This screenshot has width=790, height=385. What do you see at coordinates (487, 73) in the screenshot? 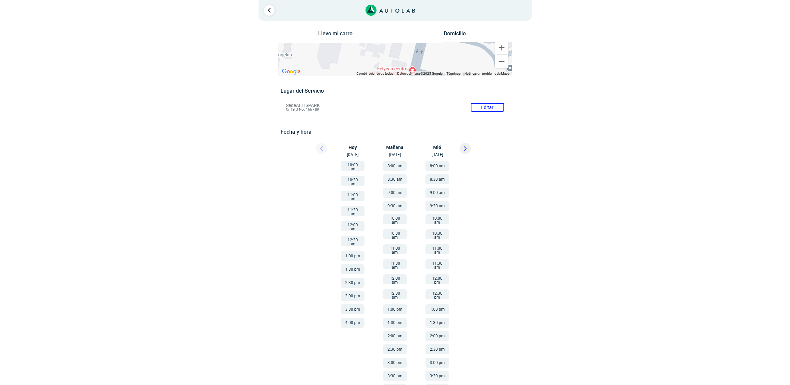
I see `a: Notificar un problema de Maps` at bounding box center [487, 73].